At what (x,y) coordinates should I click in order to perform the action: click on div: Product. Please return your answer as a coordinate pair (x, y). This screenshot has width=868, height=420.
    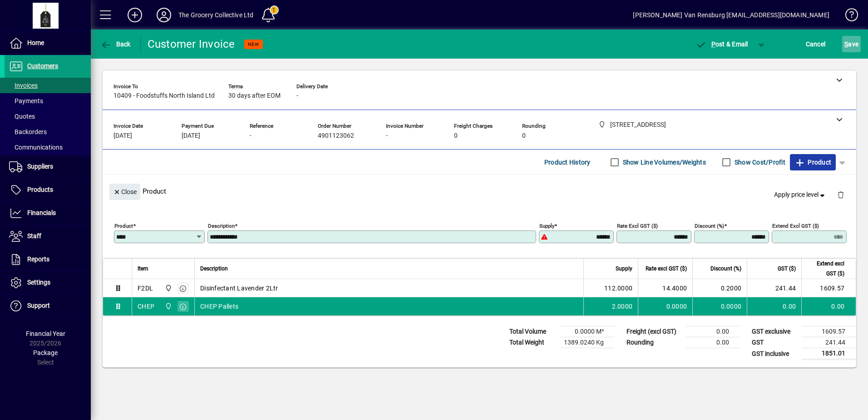
    Looking at the image, I should click on (479, 191).